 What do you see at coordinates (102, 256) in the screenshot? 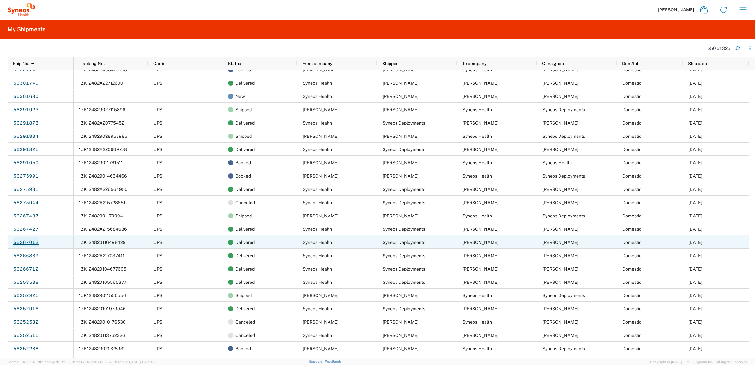
I see `span: 1ZK12482A217037411` at bounding box center [102, 256].